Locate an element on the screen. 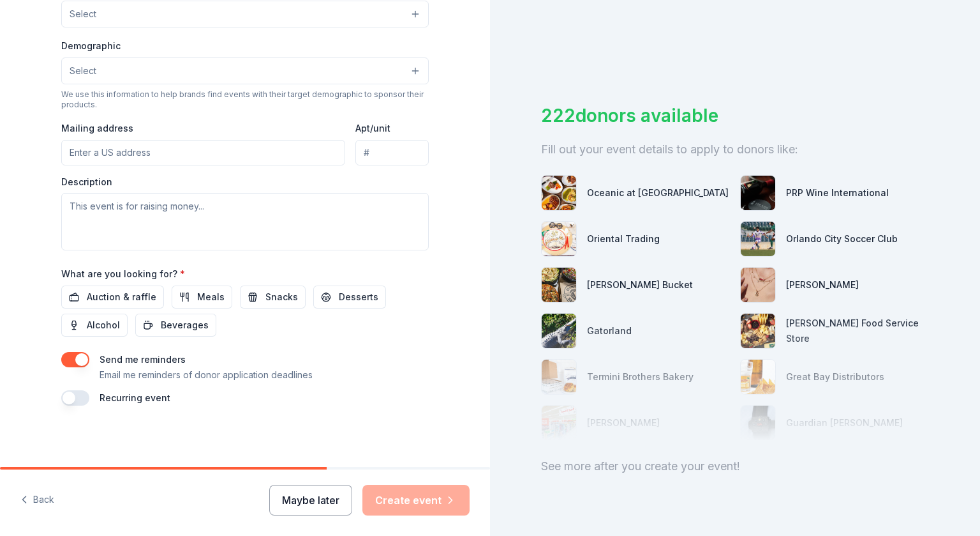  label: Apt/unit is located at coordinates (373, 129).